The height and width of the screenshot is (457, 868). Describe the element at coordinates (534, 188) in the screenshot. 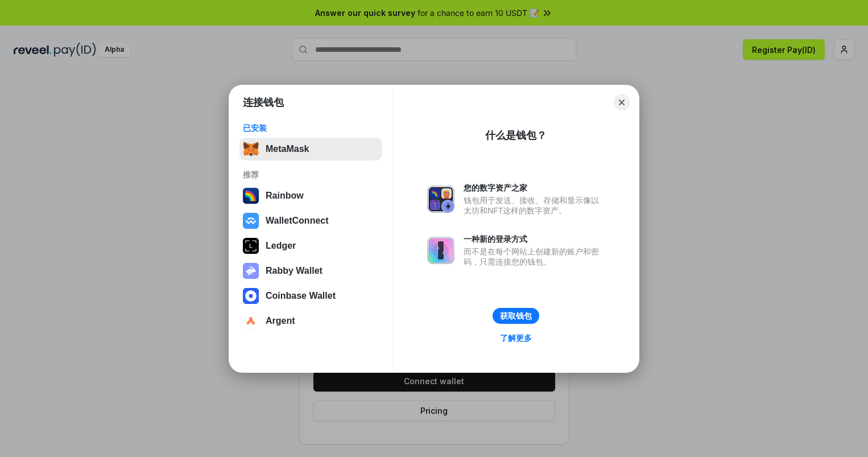

I see `div: 您的数字资产之家` at that location.